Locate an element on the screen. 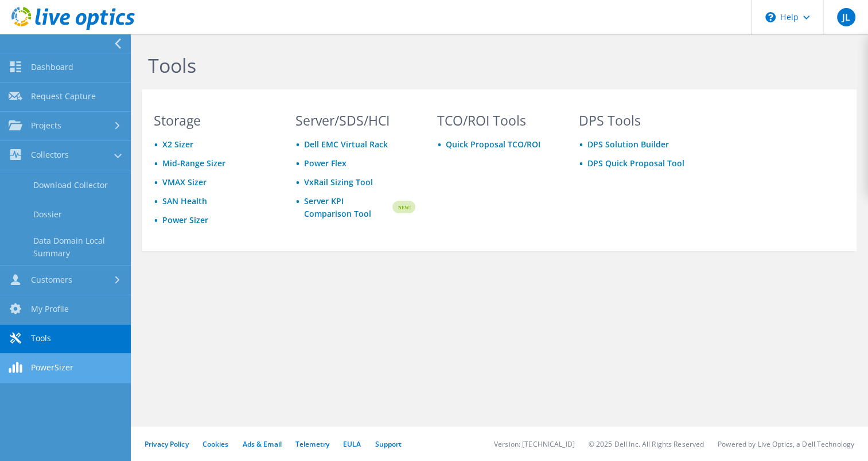 This screenshot has height=461, width=868. h3: Server/SDS/HCI is located at coordinates (355, 121).